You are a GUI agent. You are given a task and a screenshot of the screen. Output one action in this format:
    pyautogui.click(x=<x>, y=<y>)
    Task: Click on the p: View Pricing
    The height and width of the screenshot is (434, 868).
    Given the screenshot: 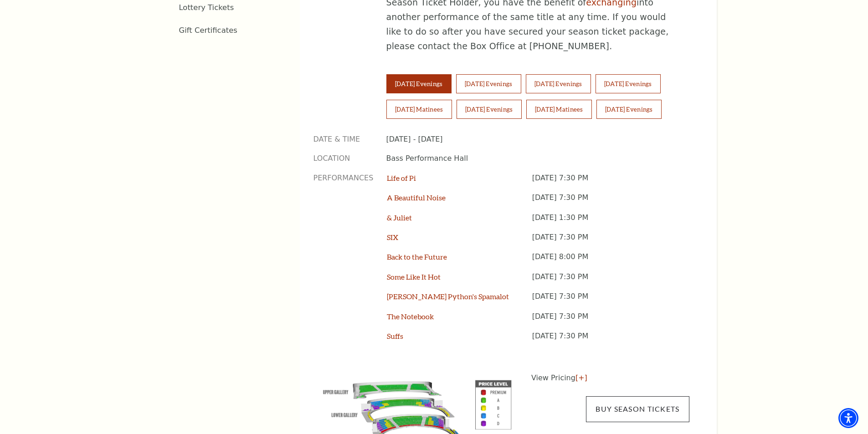 What is the action you would take?
    pyautogui.click(x=610, y=378)
    